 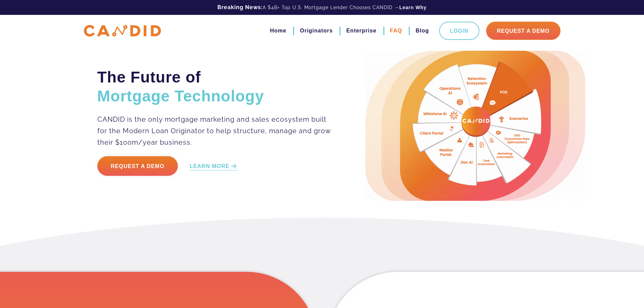 I want to click on a: FAQ, so click(x=396, y=31).